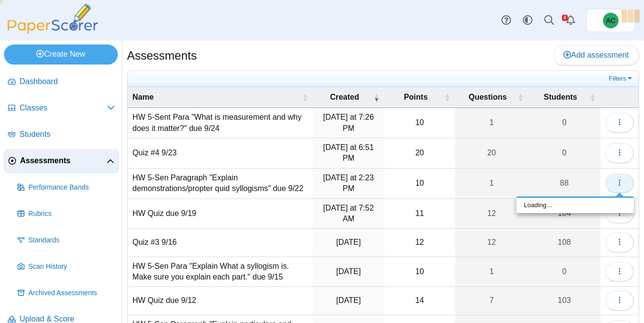  I want to click on span: Archived Assessments, so click(71, 293).